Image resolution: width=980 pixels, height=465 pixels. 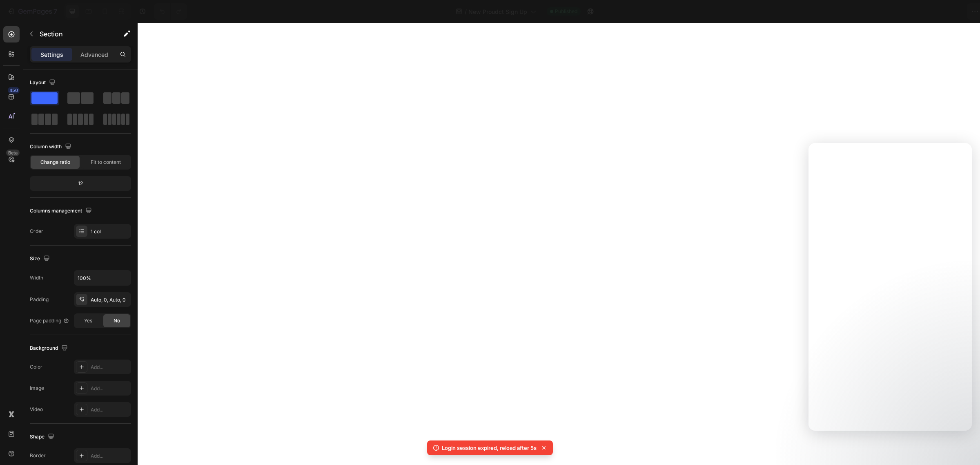 I want to click on p: Advanced, so click(x=95, y=54).